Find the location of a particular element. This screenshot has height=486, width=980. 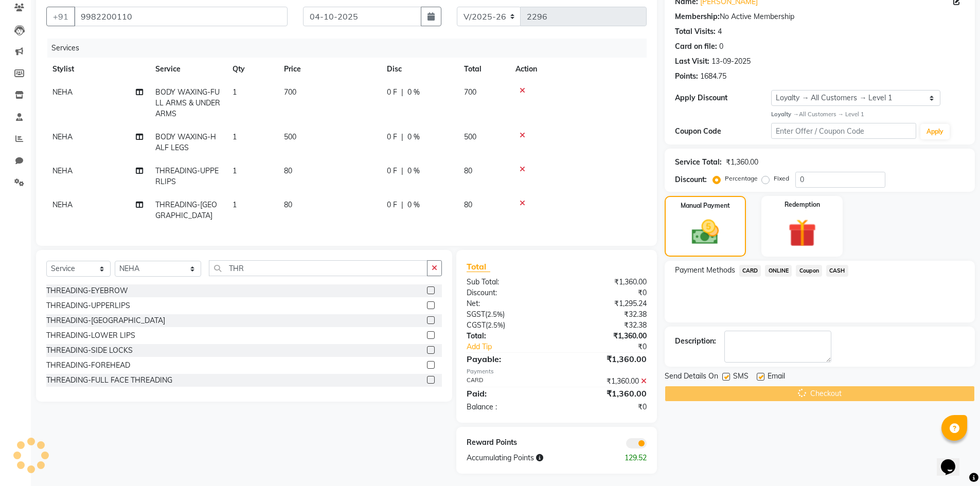

div: Apply Discount is located at coordinates (724, 98).